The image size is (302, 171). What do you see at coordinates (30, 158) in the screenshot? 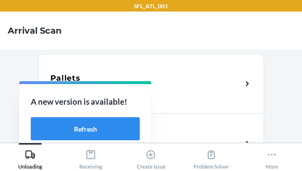
I see `div: Unloading` at bounding box center [30, 158].